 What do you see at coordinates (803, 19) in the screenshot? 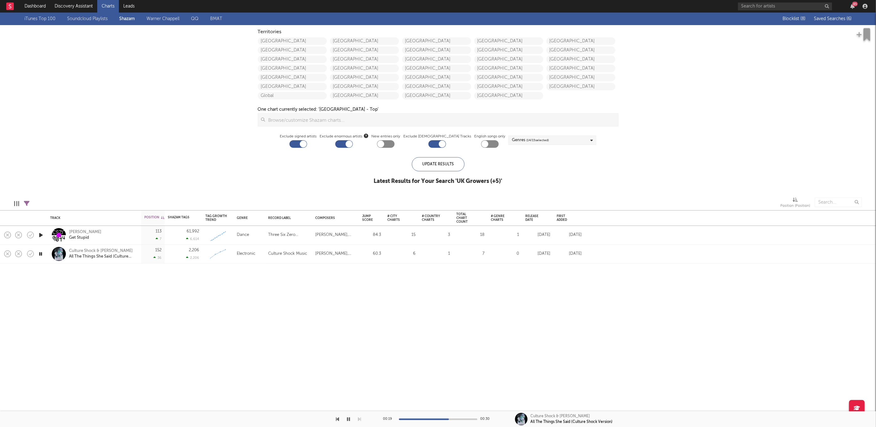
I see `span: ( 8 )` at bounding box center [803, 19].